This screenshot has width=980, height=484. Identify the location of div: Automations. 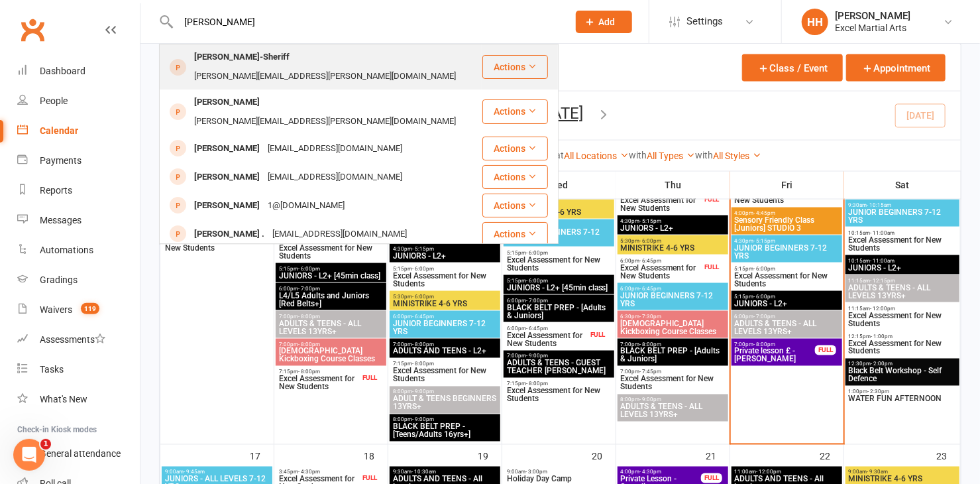
(66, 250).